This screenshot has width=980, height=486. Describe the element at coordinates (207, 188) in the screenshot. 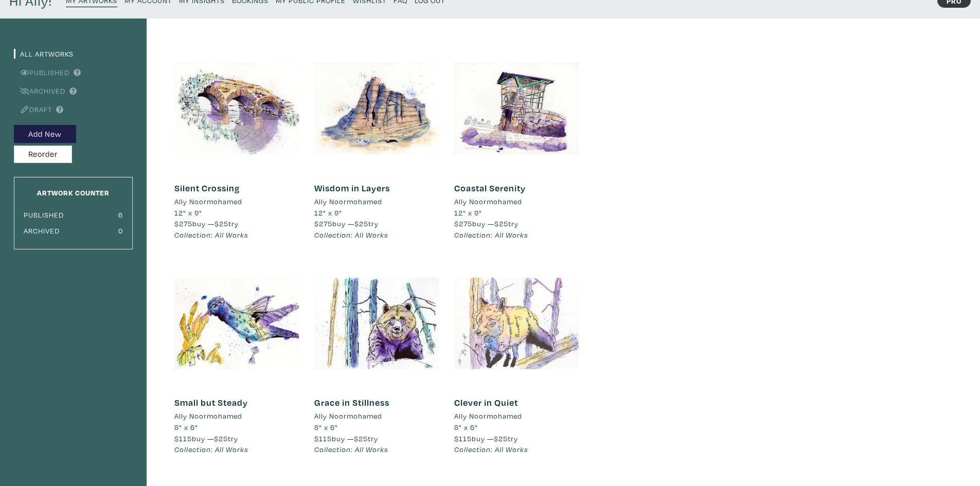

I see `a: Silent Crossing` at that location.